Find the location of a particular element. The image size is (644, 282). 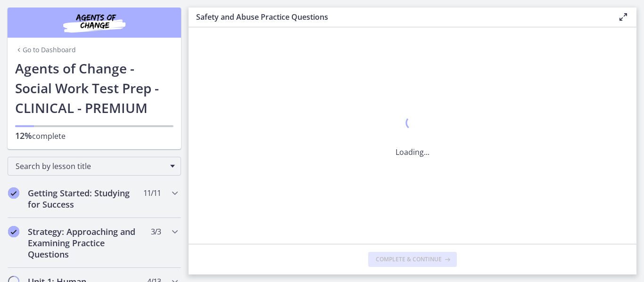

div: Search by lesson title is located at coordinates (95, 166).